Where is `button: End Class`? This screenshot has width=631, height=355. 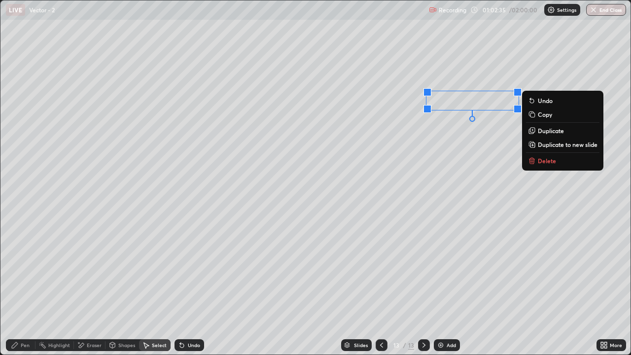 button: End Class is located at coordinates (606, 10).